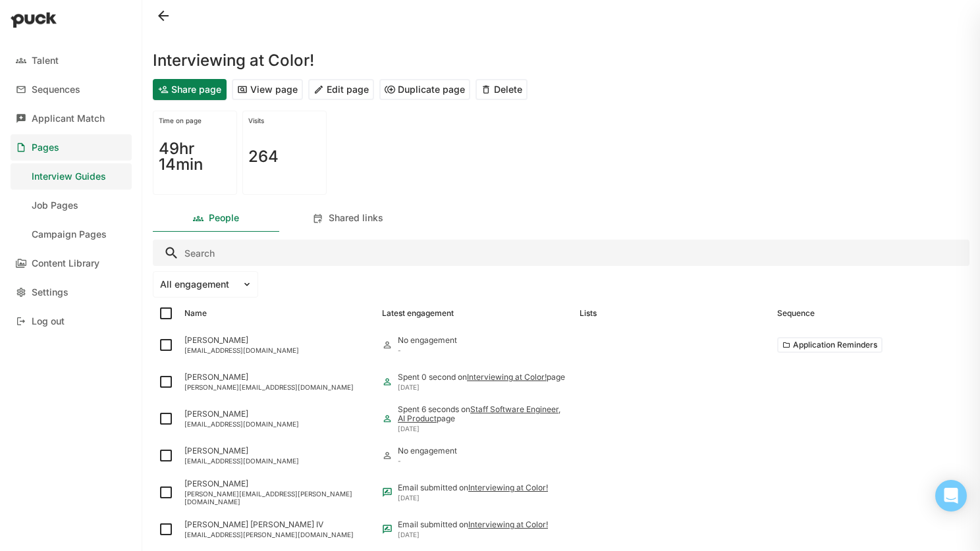  What do you see at coordinates (263, 156) in the screenshot?
I see `h1: 264` at bounding box center [263, 156].